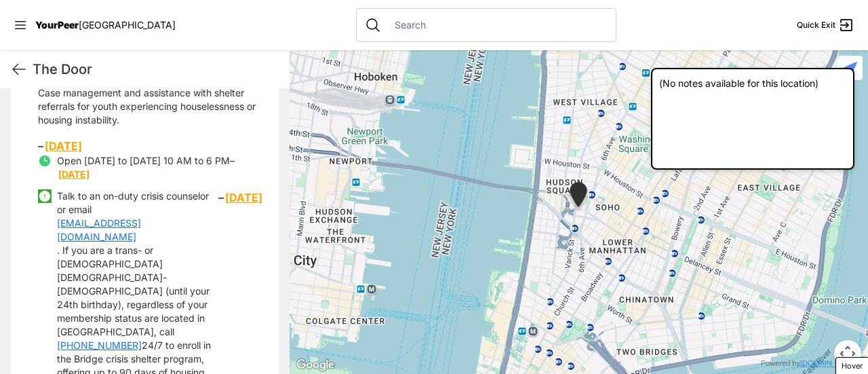 The image size is (868, 374). What do you see at coordinates (316, 364) in the screenshot?
I see `img: Google` at bounding box center [316, 364].